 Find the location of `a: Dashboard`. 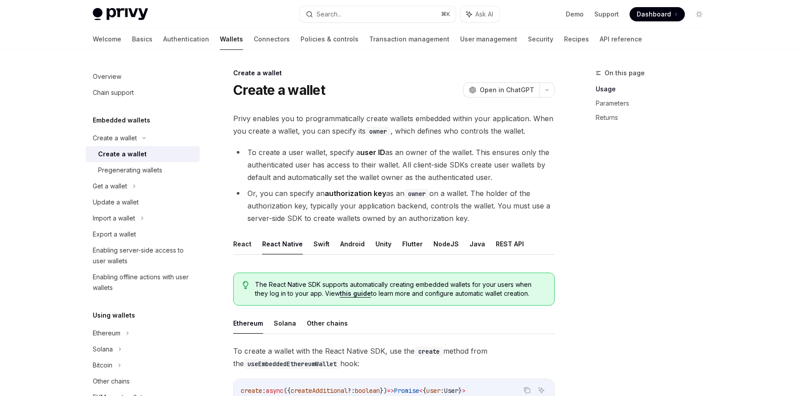

a: Dashboard is located at coordinates (657, 14).